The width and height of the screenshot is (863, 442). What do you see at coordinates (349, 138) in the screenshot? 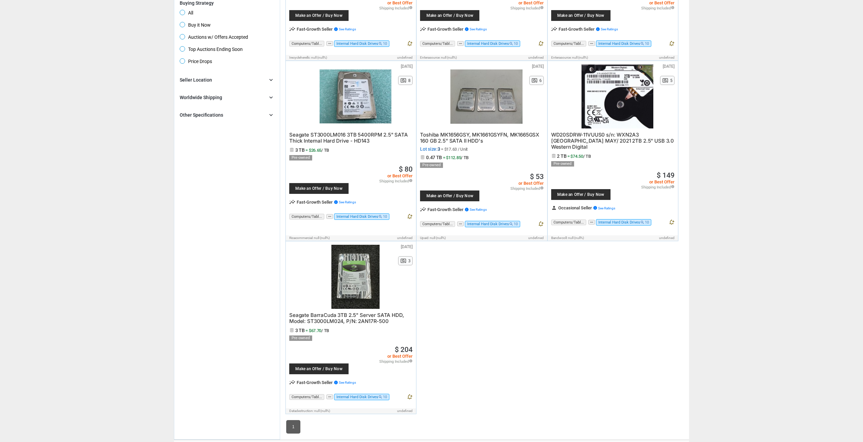
I see `span: Seagate ST3000LM016 3TB 5400RPM 2.5" SATA Thick Internal Hard Drive - HD143` at bounding box center [349, 138].